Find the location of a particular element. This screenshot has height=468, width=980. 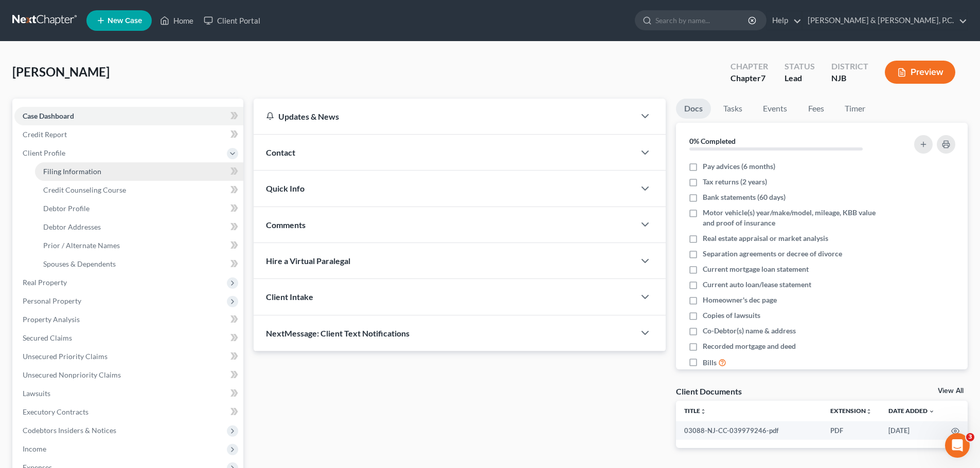

a: Spouses & Dependents is located at coordinates (139, 264).